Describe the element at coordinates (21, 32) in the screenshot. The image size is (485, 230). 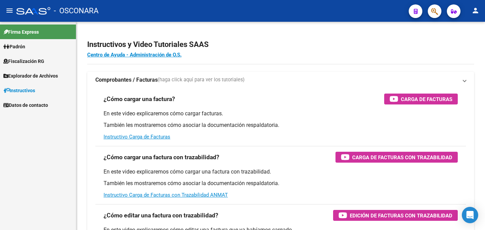
I see `span: Firma Express` at that location.